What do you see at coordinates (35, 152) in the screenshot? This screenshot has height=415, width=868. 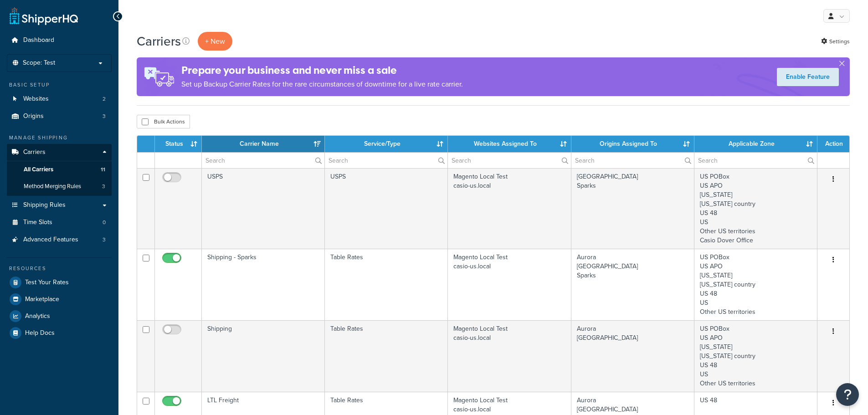 I see `span: Carriers` at bounding box center [35, 152].